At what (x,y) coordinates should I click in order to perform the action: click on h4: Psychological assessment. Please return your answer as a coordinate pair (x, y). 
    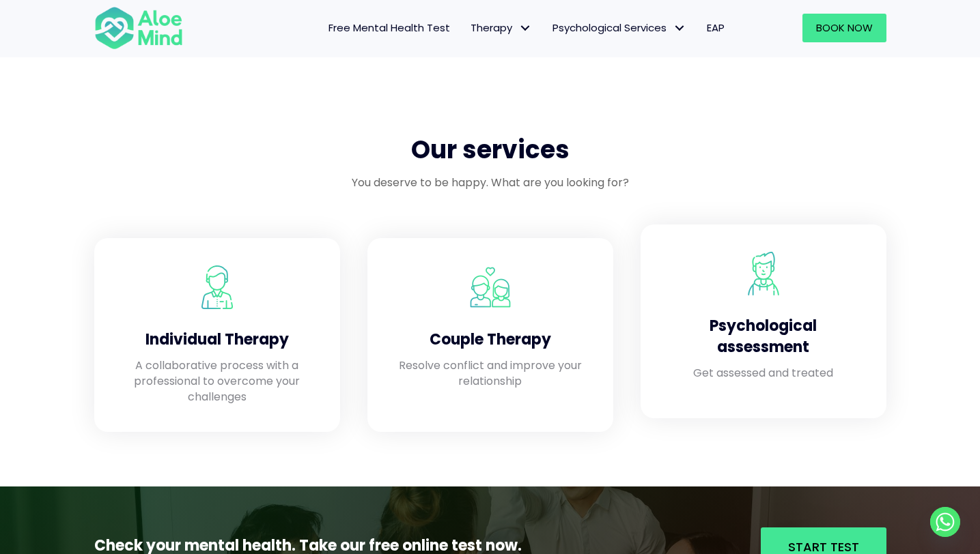
    Looking at the image, I should click on (764, 337).